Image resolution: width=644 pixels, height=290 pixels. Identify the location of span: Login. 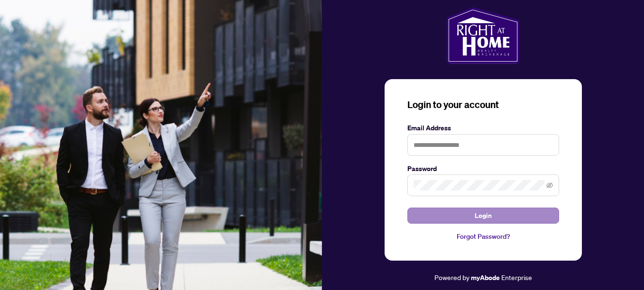
(483, 215).